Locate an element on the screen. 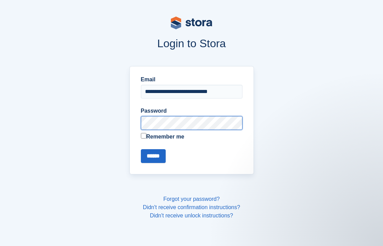  img: stora-logo-53a41332b3708ae10de48c4981b4e9114cc0af31d8433b30ea865607fb682f29.svg is located at coordinates (191, 23).